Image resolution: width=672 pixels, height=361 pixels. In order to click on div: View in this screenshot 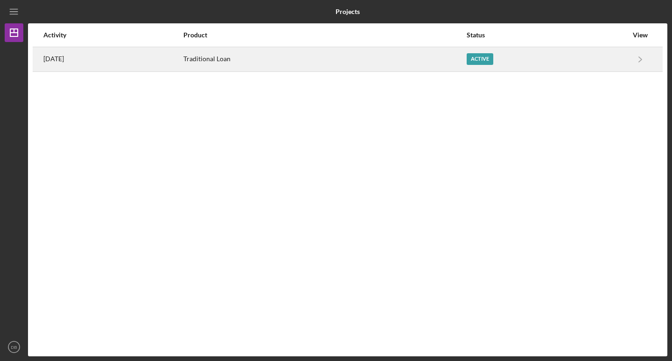, I will do `click(641, 35)`.